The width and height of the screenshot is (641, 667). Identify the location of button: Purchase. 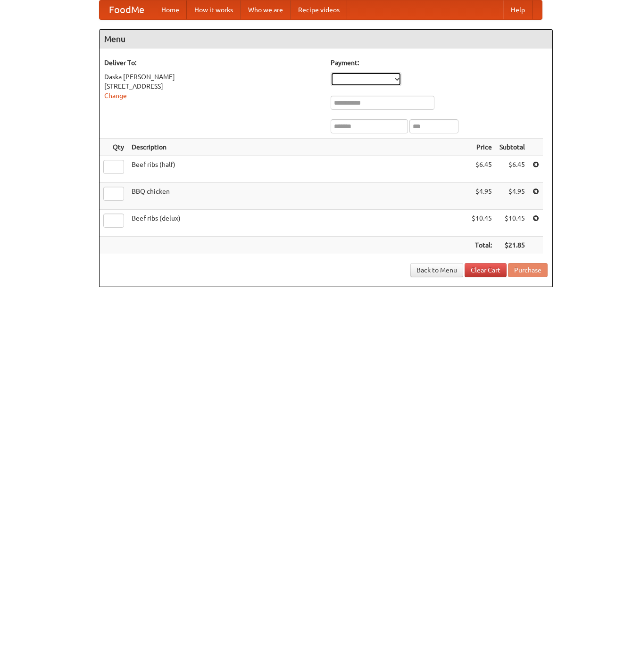
(527, 270).